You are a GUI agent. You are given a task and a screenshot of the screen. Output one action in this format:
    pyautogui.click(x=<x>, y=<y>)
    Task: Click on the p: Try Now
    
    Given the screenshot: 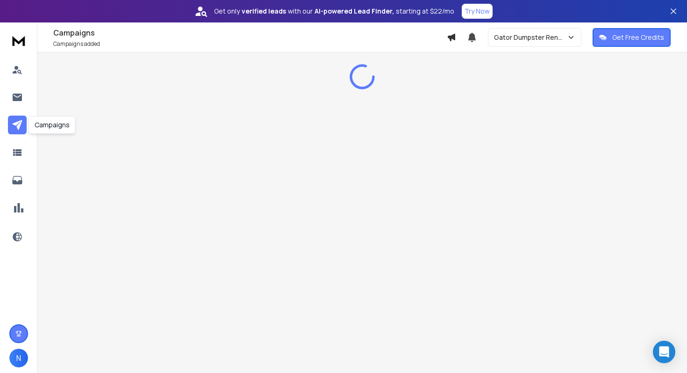 What is the action you would take?
    pyautogui.click(x=477, y=11)
    